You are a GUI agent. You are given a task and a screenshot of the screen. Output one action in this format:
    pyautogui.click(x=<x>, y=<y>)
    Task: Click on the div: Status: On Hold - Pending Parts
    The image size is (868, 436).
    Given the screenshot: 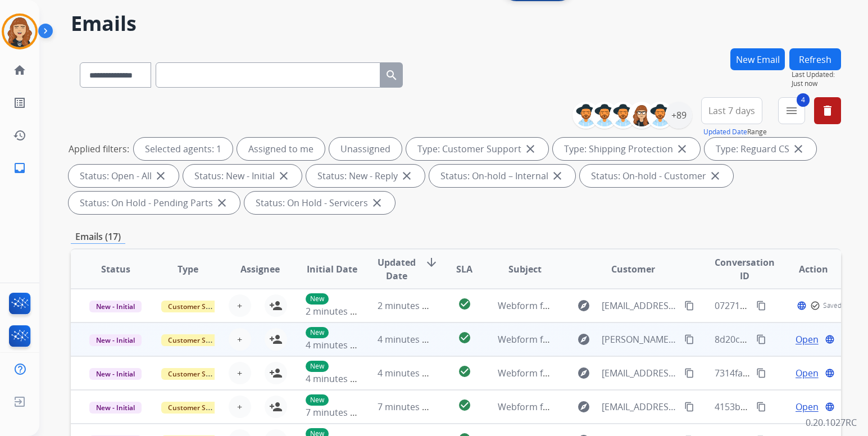 What is the action you would take?
    pyautogui.click(x=154, y=203)
    